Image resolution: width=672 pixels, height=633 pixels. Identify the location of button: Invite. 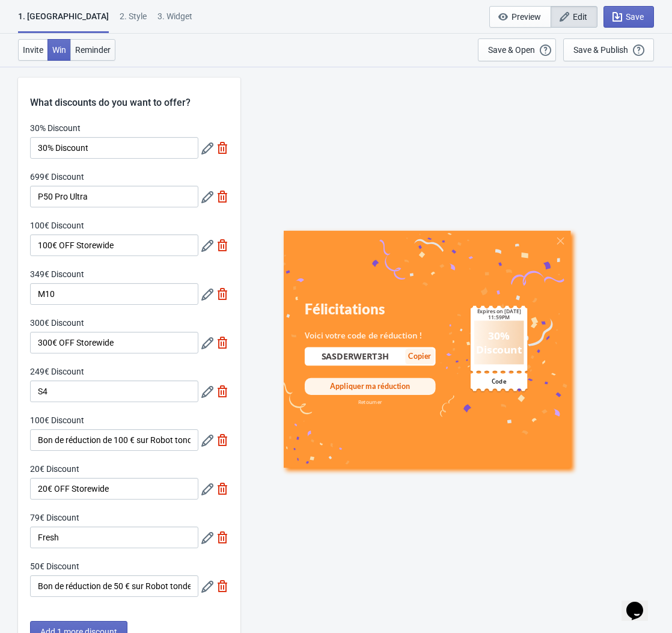
(33, 50).